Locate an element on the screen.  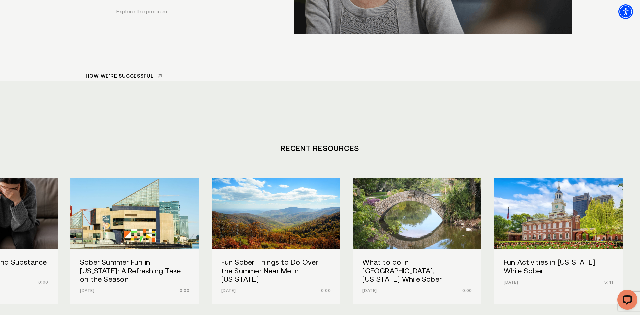
a: How we're successful is located at coordinates (124, 77).